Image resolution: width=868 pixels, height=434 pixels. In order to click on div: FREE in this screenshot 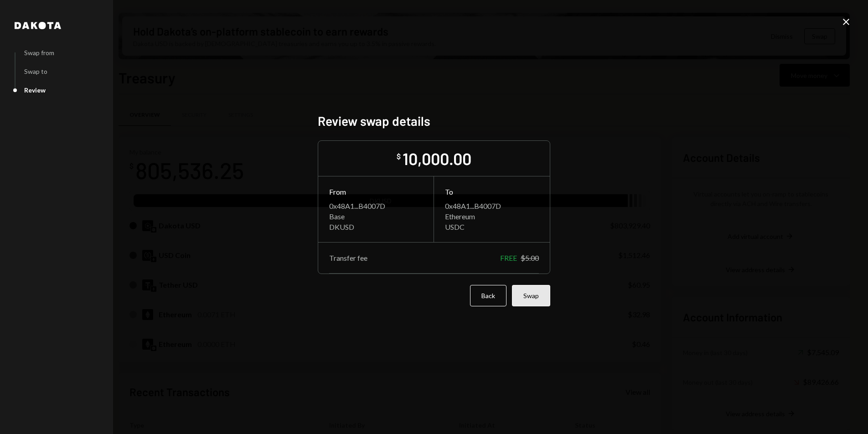, I will do `click(509, 257)`.